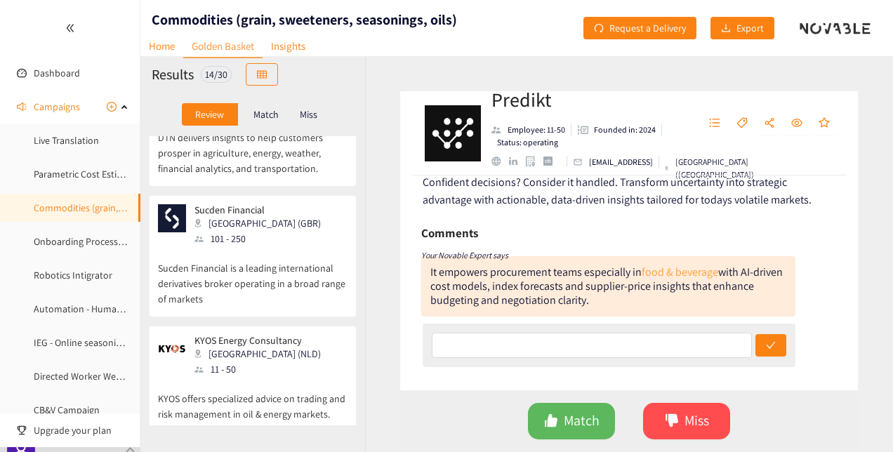  What do you see at coordinates (223, 46) in the screenshot?
I see `a: Golden Basket` at bounding box center [223, 46].